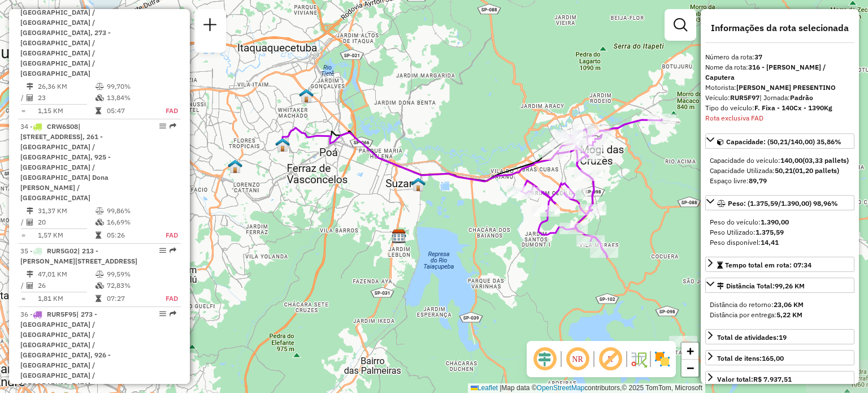 The image size is (868, 393). What do you see at coordinates (545, 359) in the screenshot?
I see `span: Ocultar deslocamento` at bounding box center [545, 359].